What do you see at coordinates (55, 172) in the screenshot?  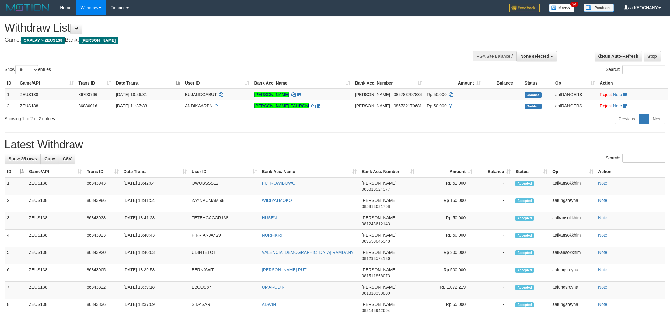 I see `th: Game/API: activate to sort column ascending` at bounding box center [55, 172].